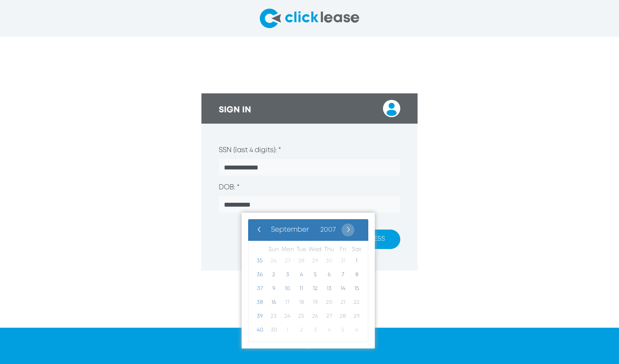  I want to click on span: 12, so click(315, 289).